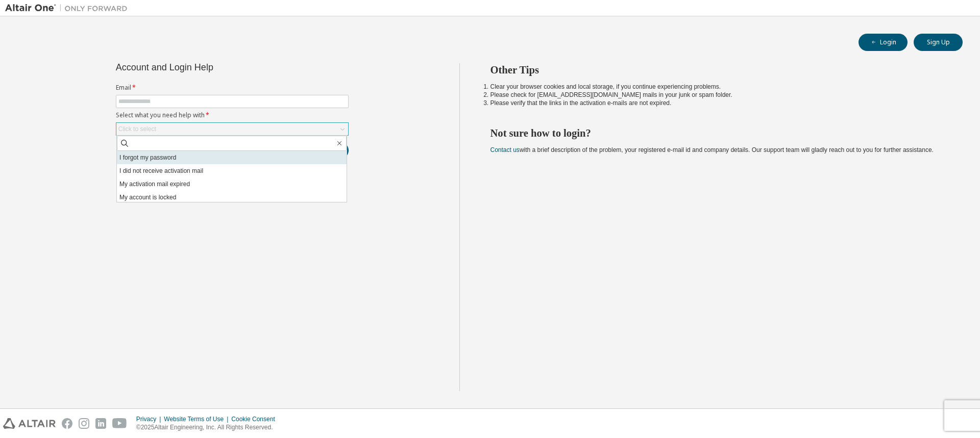 The image size is (980, 438). I want to click on div: Website Terms of Use, so click(198, 419).